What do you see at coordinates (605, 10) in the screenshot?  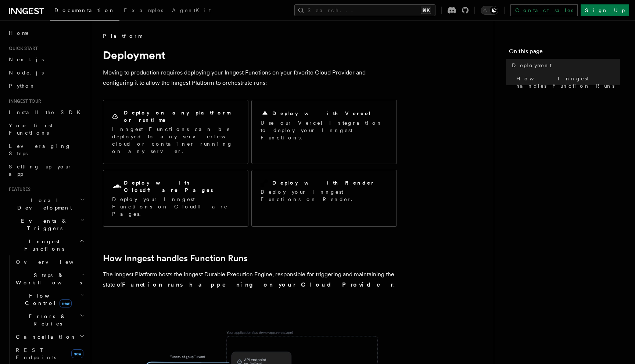 I see `a: Sign Up` at bounding box center [605, 10].